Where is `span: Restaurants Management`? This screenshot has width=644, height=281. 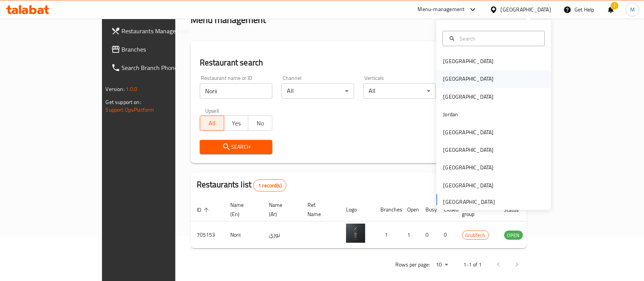 span: Restaurants Management is located at coordinates (163, 31).